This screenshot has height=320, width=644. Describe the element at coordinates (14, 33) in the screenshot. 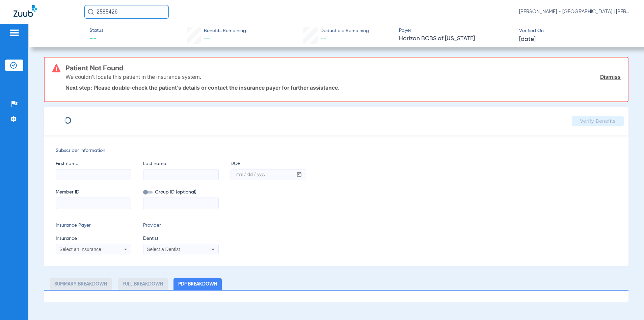

I see `img: hamburger-icon` at that location.